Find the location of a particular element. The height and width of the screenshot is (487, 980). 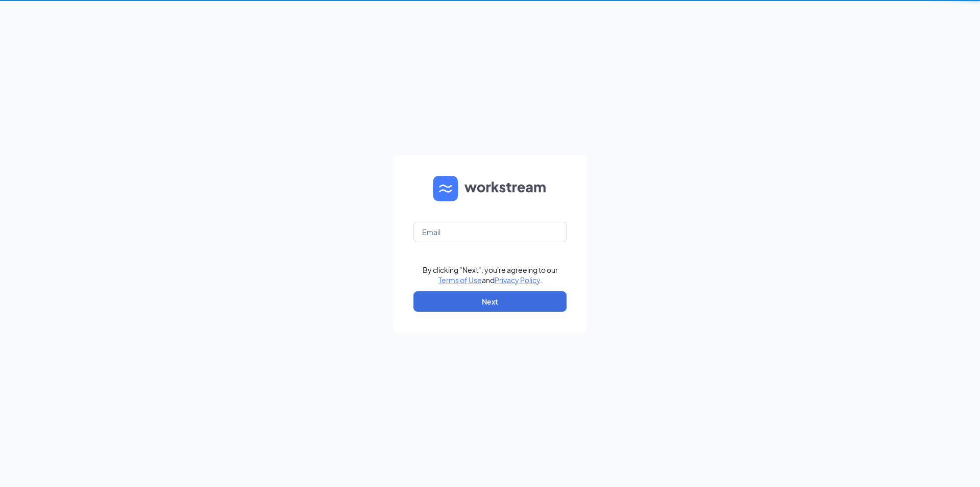

input: Email is located at coordinates (490, 232).